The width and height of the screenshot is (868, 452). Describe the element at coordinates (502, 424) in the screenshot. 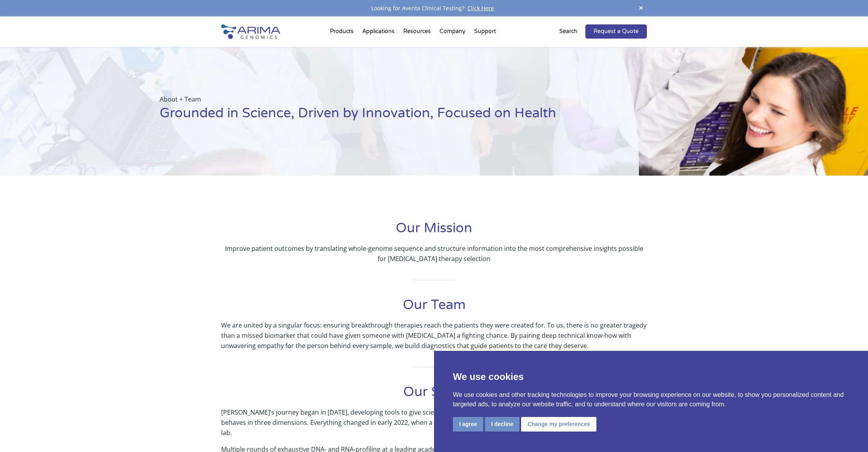

I see `button: I decline` at that location.